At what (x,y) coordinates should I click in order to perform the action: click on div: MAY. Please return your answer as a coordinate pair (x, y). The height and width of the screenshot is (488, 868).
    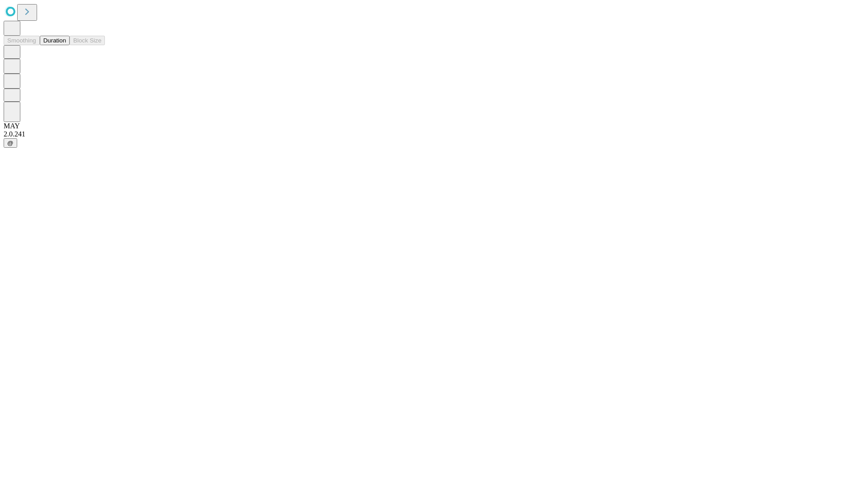
    Looking at the image, I should click on (434, 126).